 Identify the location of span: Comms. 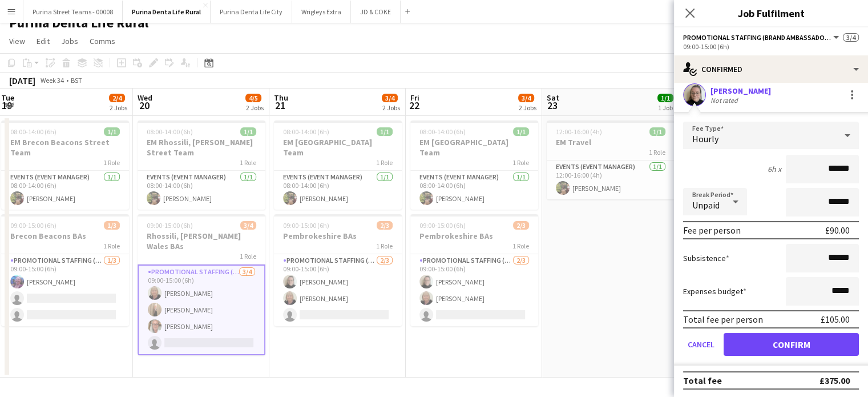
(102, 42).